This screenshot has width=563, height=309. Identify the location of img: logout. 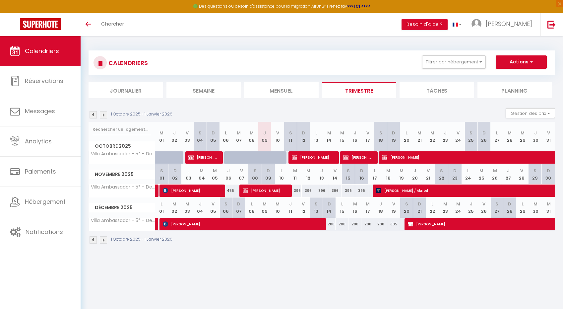
(551, 24).